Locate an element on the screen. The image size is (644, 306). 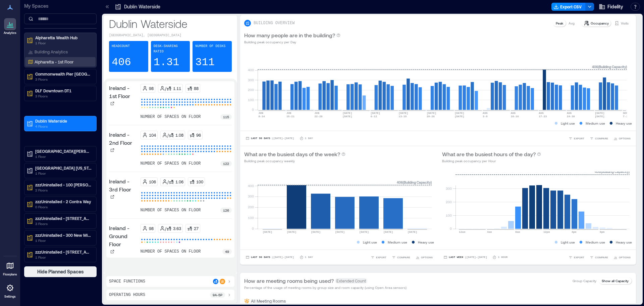
p: 122 is located at coordinates (226, 163).